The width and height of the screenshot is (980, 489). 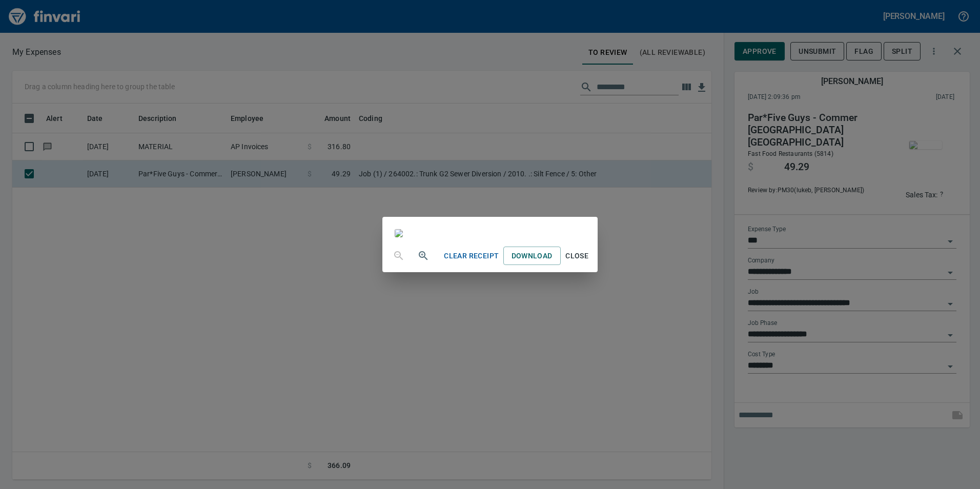 I want to click on span: Download, so click(x=532, y=256).